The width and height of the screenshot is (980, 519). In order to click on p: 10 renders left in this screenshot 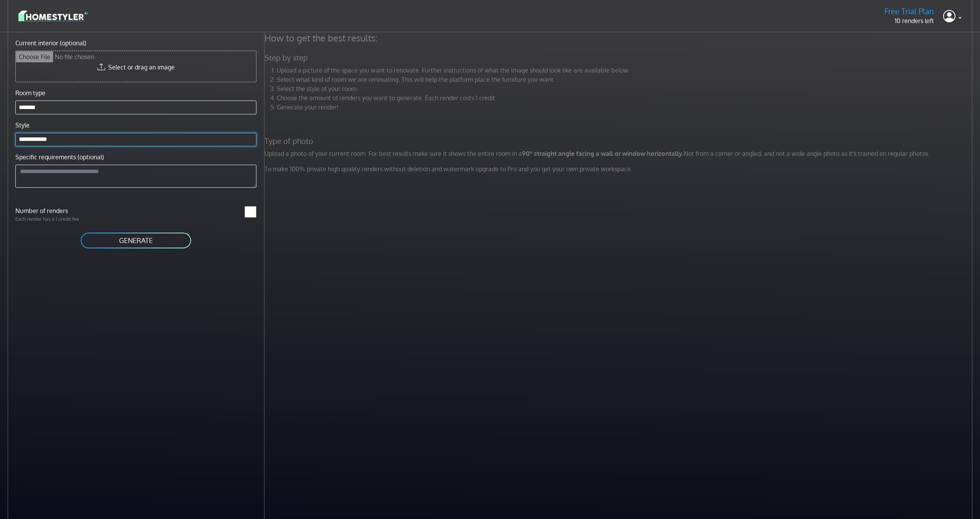, I will do `click(909, 21)`.